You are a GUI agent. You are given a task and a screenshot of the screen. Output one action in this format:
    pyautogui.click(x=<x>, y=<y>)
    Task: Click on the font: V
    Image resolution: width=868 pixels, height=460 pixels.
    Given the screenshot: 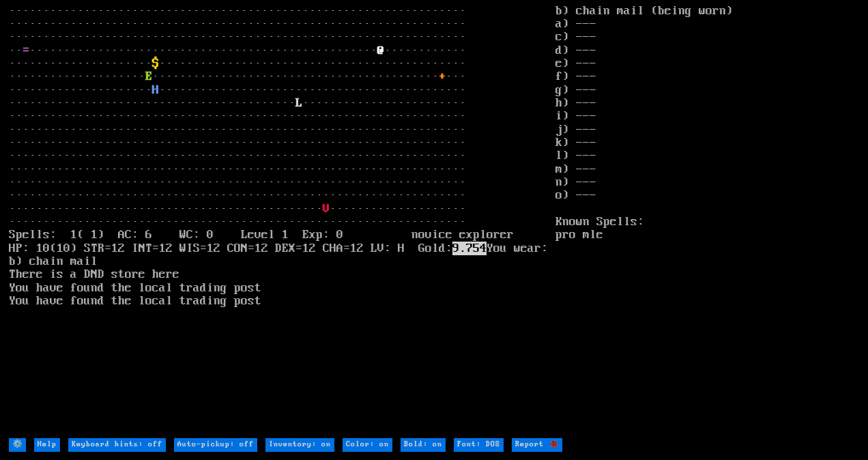 What is the action you would take?
    pyautogui.click(x=326, y=209)
    